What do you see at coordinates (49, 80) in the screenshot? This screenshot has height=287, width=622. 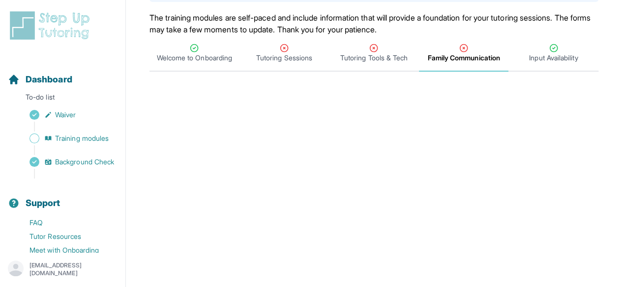 I see `span: Dashboard` at bounding box center [49, 80].